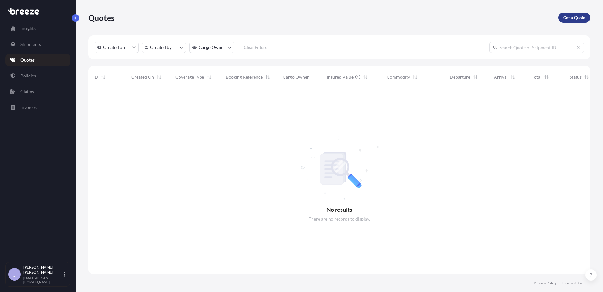 The height and width of the screenshot is (292, 603). What do you see at coordinates (296, 77) in the screenshot?
I see `span: Cargo Owner` at bounding box center [296, 77].